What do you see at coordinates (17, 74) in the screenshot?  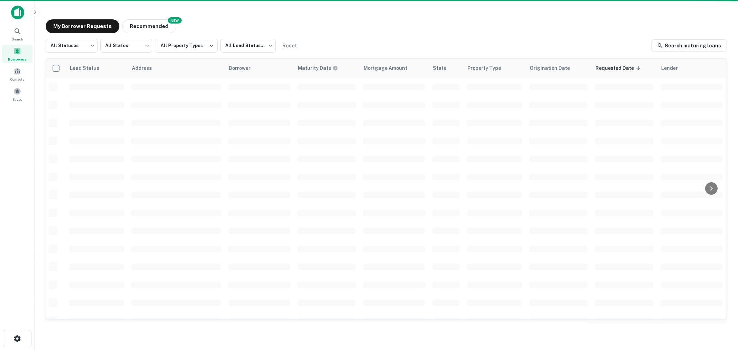 I see `a: Contacts` at bounding box center [17, 74].